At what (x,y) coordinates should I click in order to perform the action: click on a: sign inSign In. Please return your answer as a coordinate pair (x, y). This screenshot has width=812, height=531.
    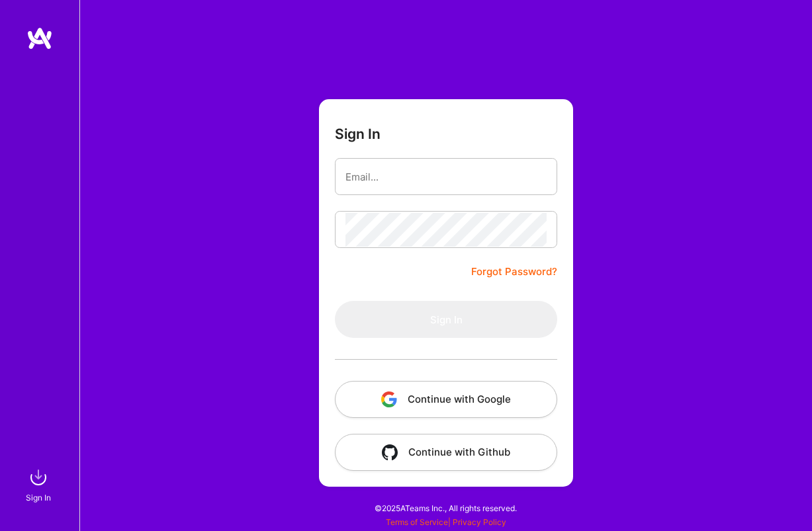
    Looking at the image, I should click on (39, 484).